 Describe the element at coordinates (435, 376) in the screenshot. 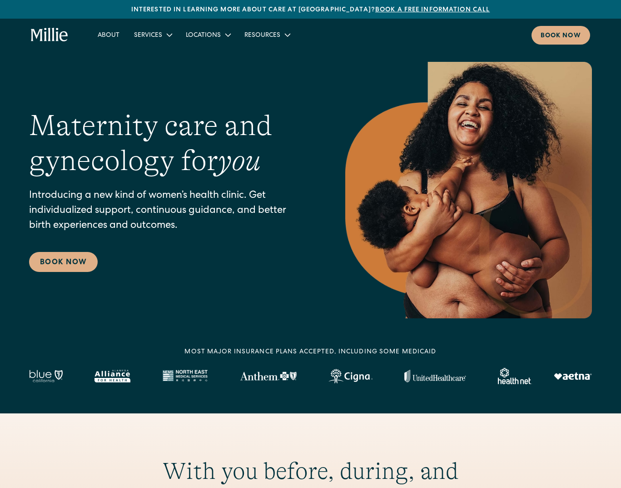

I see `img: United Healthcare logo` at that location.